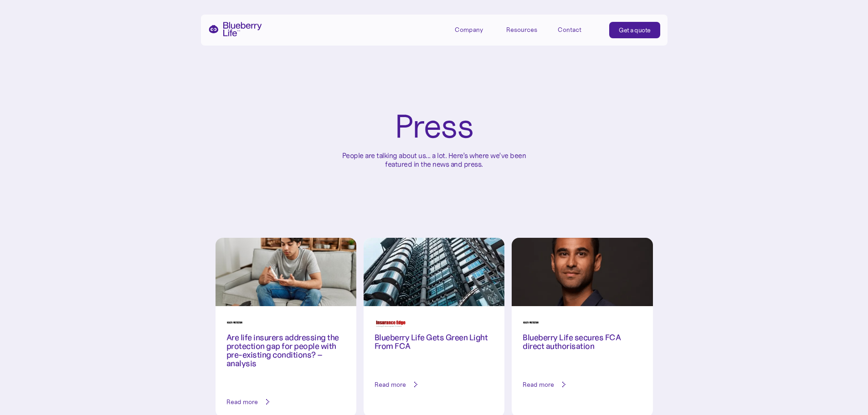 This screenshot has height=415, width=868. I want to click on a: home, so click(235, 29).